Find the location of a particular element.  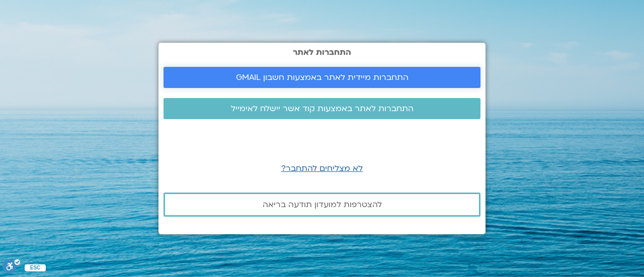

h2: התחברות לאתר is located at coordinates (322, 53).